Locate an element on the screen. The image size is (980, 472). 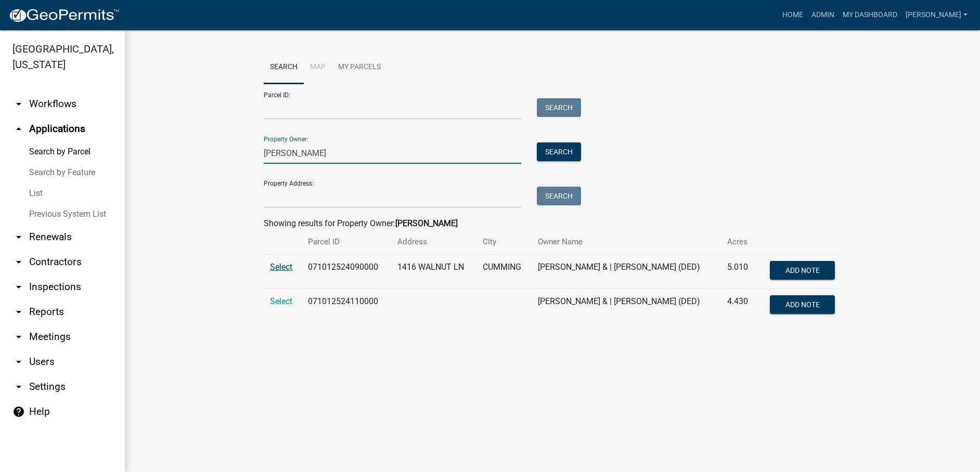
a: Home is located at coordinates (793, 15).